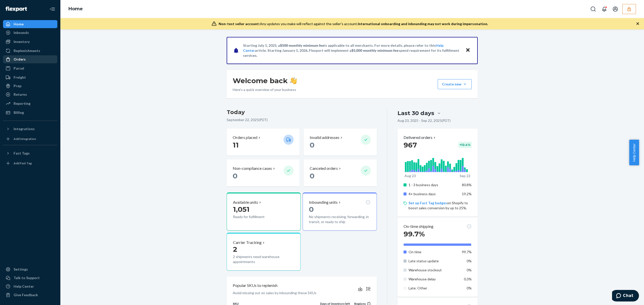 Image resolution: width=644 pixels, height=305 pixels. What do you see at coordinates (263, 251) in the screenshot?
I see `button: Carrier Tracking22 shipments need warehouse appointments` at bounding box center [263, 251].